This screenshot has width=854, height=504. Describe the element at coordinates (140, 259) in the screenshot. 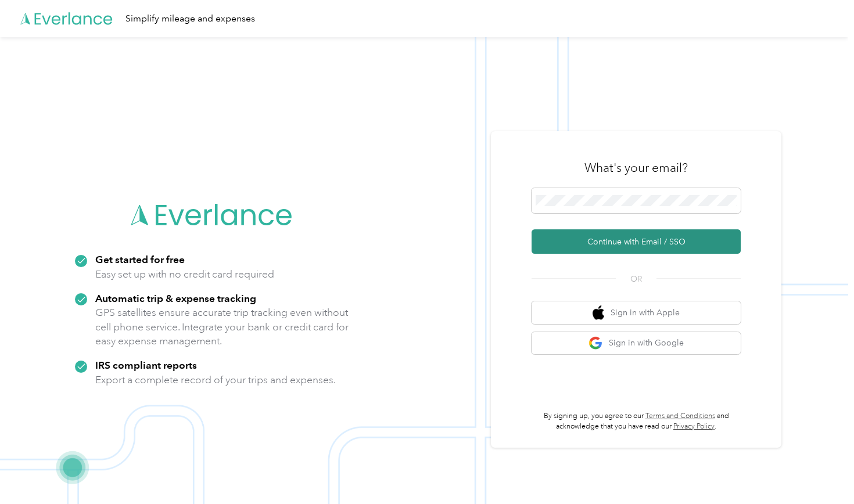

I see `strong: Get started for free` at that location.